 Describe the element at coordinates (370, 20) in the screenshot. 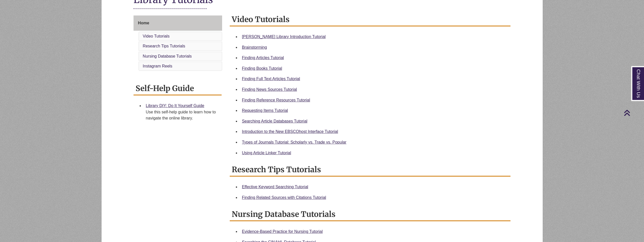

I see `h2: Video Tutorials` at that location.